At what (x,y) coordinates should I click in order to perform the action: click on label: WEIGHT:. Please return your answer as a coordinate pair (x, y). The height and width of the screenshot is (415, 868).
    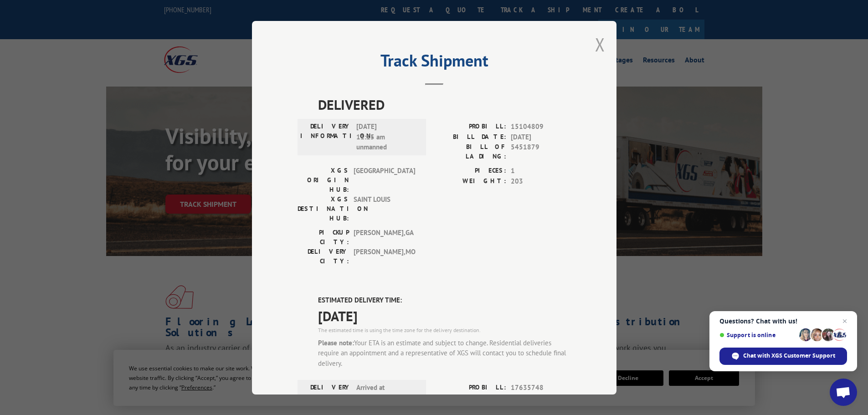
    Looking at the image, I should click on (471, 181).